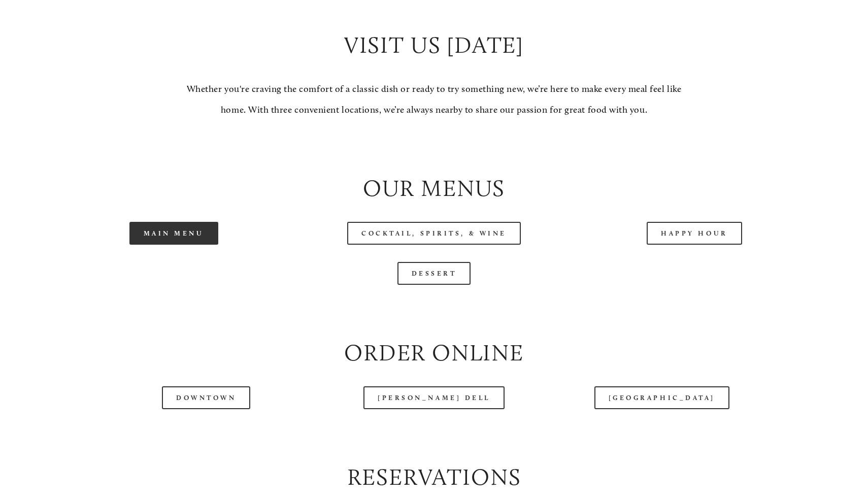  What do you see at coordinates (174, 233) in the screenshot?
I see `a: Main Menu` at bounding box center [174, 233].